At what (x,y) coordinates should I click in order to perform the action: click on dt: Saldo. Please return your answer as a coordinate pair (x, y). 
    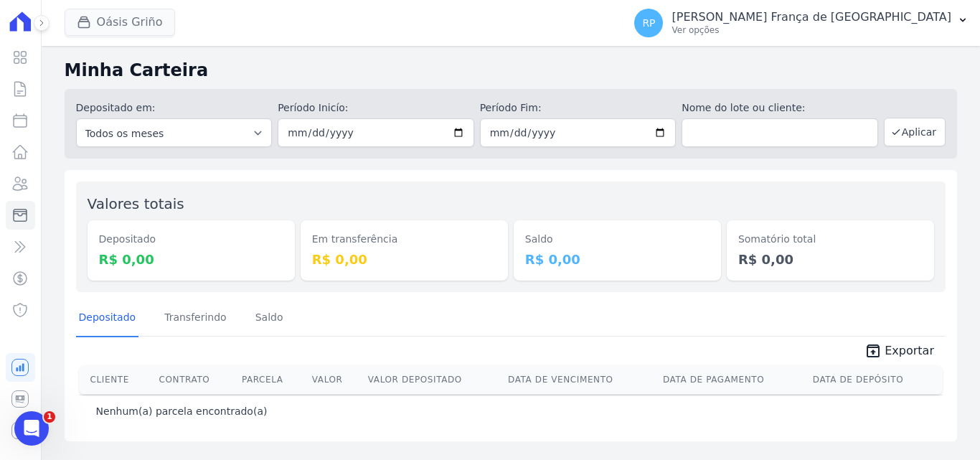
    Looking at the image, I should click on (617, 239).